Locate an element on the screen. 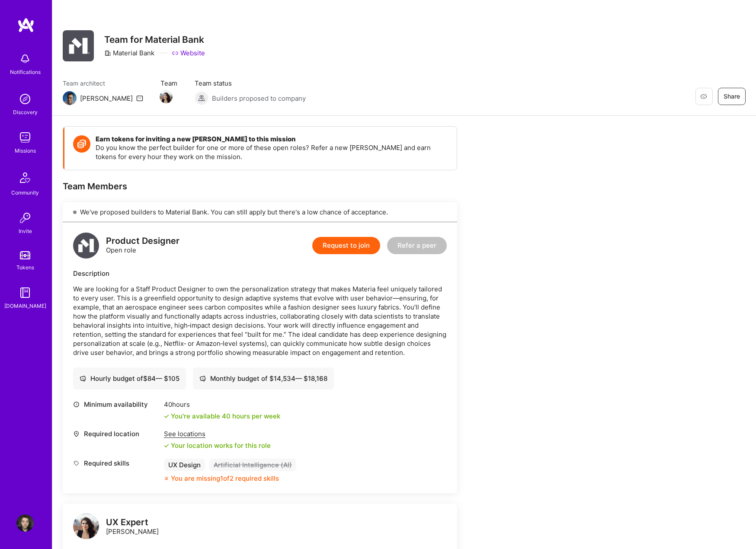  div: See locations is located at coordinates (217, 434).